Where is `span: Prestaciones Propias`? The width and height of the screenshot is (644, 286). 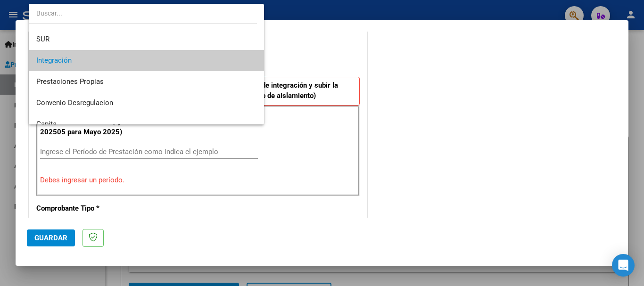 span: Prestaciones Propias is located at coordinates (70, 81).